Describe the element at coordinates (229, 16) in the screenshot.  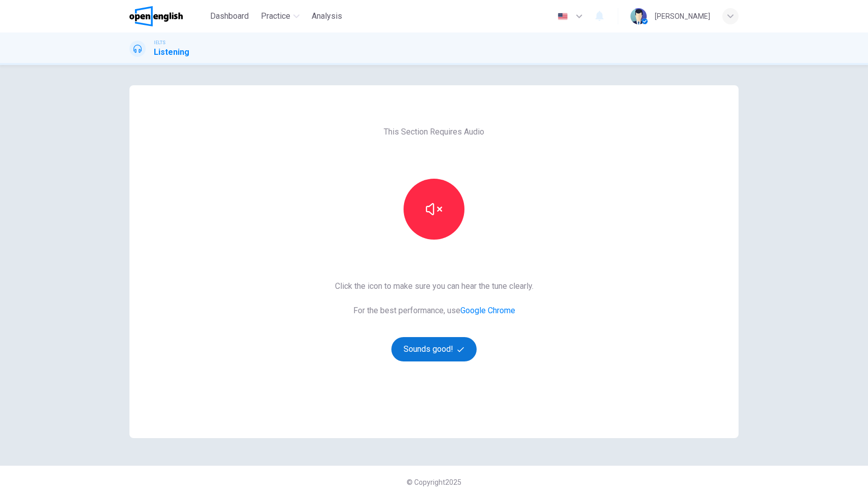
I see `button: Dashboard` at that location.